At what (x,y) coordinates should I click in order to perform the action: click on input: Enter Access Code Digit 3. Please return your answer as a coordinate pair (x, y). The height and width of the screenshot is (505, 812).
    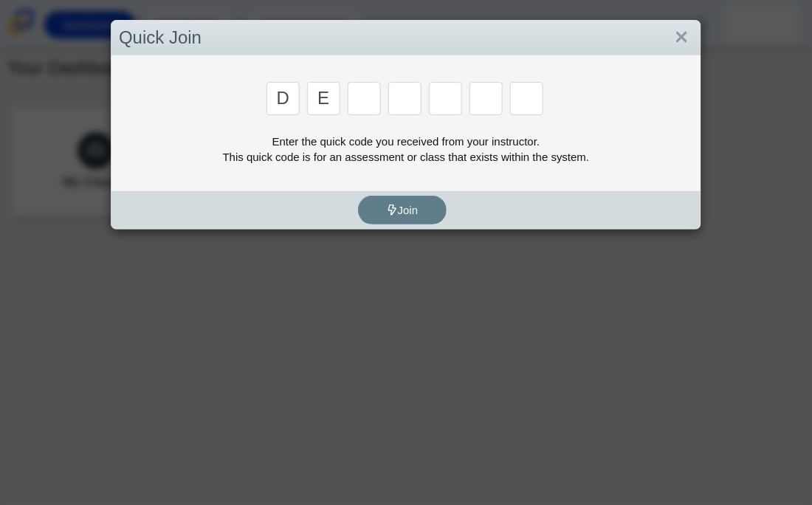
    Looking at the image, I should click on (364, 98).